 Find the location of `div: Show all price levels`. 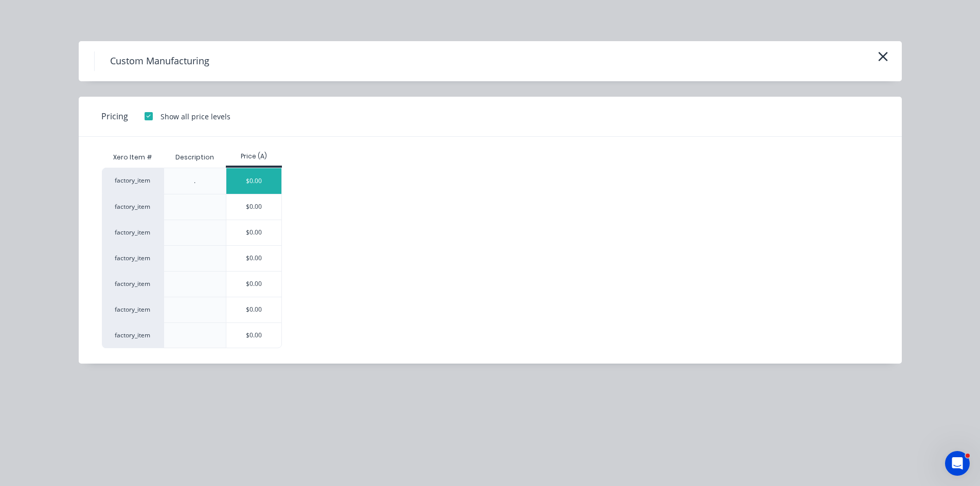

div: Show all price levels is located at coordinates (196, 117).